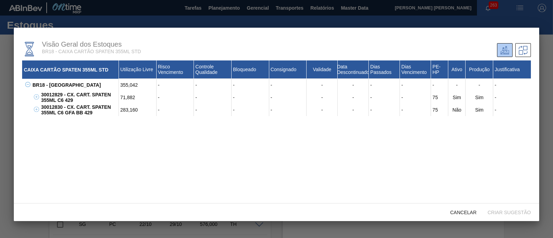 The width and height of the screenshot is (553, 238). What do you see at coordinates (70, 69) in the screenshot?
I see `div: CAIXA CARTÃO SPATEN 355ML STD` at bounding box center [70, 69].